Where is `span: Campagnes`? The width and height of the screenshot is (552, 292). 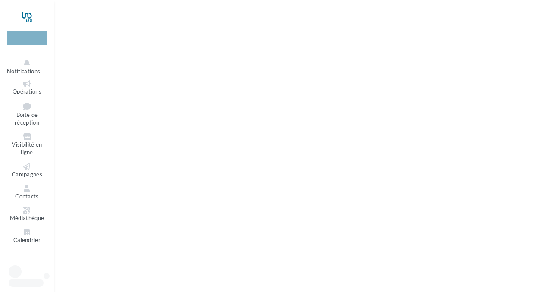
span: Campagnes is located at coordinates (27, 174).